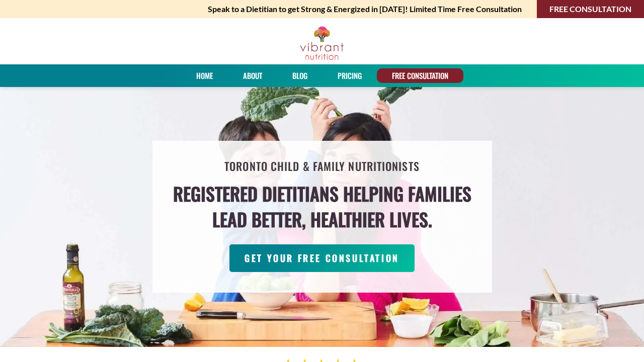 The height and width of the screenshot is (362, 644). I want to click on a: GET YOUR FREE CONSULTATION, so click(322, 258).